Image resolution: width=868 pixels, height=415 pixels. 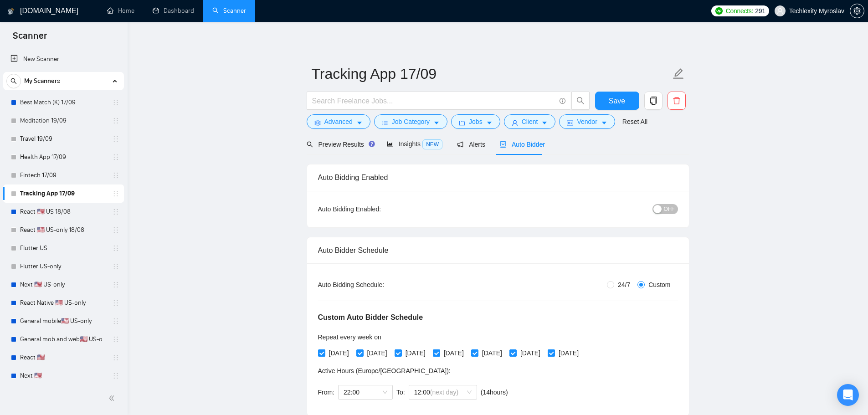 I want to click on span: Connects:, so click(x=740, y=11).